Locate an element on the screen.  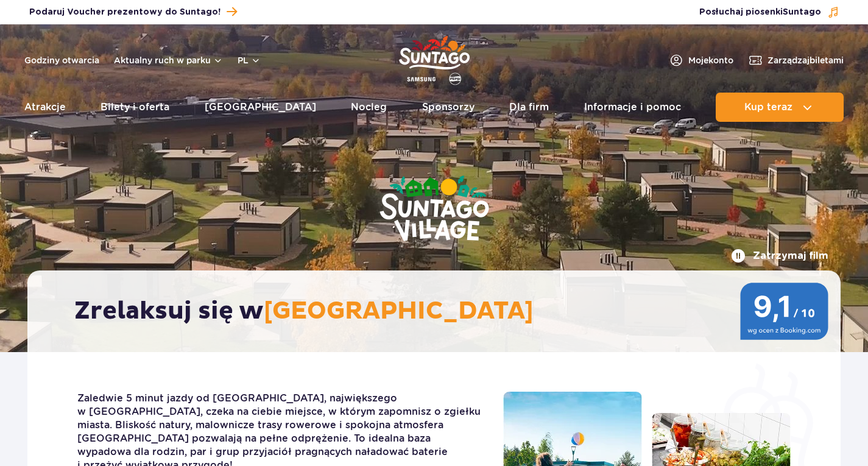
a: Nocleg is located at coordinates (369, 107).